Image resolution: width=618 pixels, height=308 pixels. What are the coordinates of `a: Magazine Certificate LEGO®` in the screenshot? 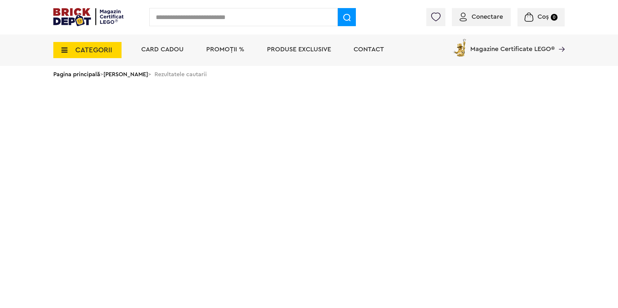 It's located at (559, 41).